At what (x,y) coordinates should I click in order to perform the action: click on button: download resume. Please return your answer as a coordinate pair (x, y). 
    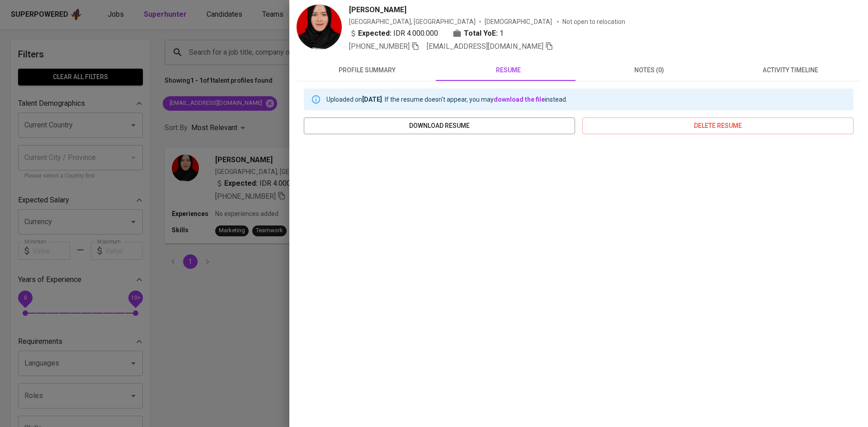
    Looking at the image, I should click on (439, 126).